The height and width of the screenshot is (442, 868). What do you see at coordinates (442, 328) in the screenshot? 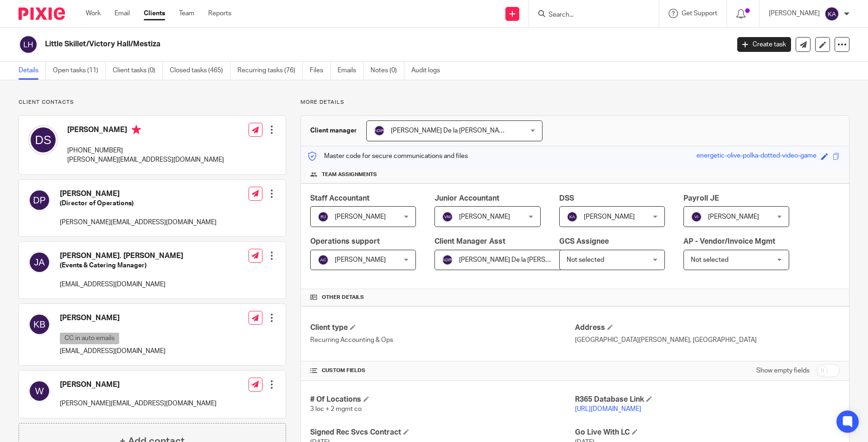
I see `h4: Client type` at bounding box center [442, 328].